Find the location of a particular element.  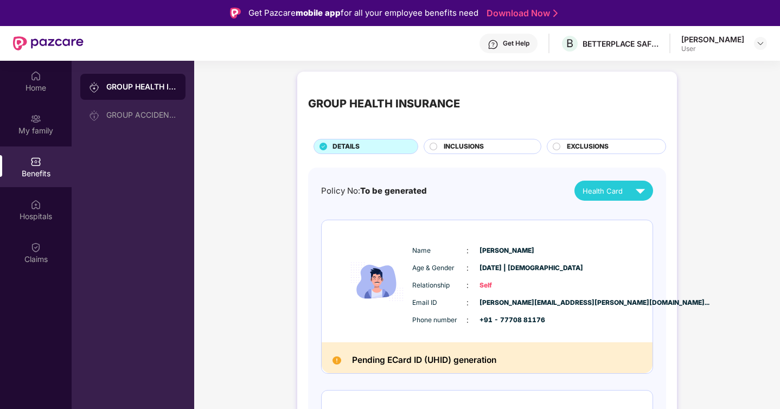

img: Pending is located at coordinates (337, 361).